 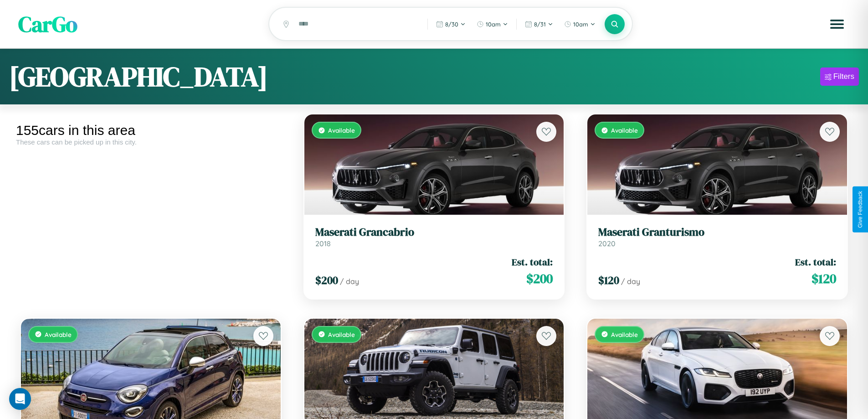 What do you see at coordinates (451, 24) in the screenshot?
I see `button: 8/30` at bounding box center [451, 24].